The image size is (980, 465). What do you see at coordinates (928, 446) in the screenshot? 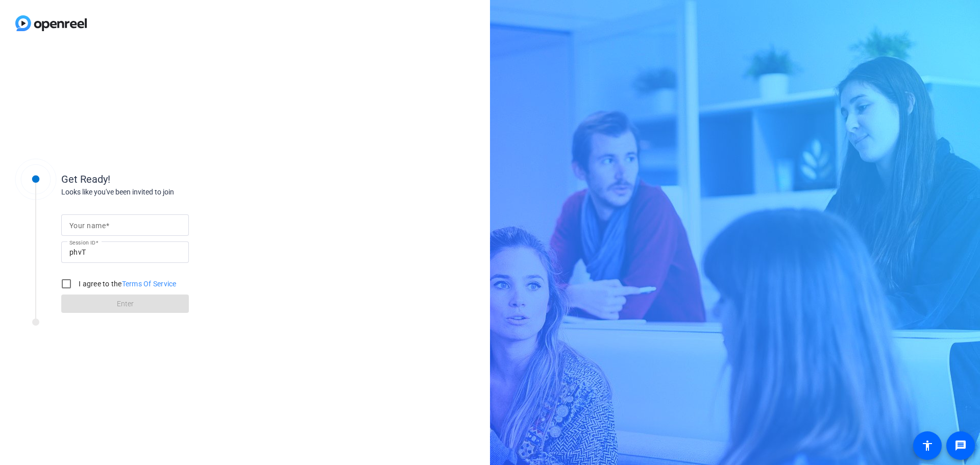
I see `mat-icon: accessibility` at bounding box center [928, 446].